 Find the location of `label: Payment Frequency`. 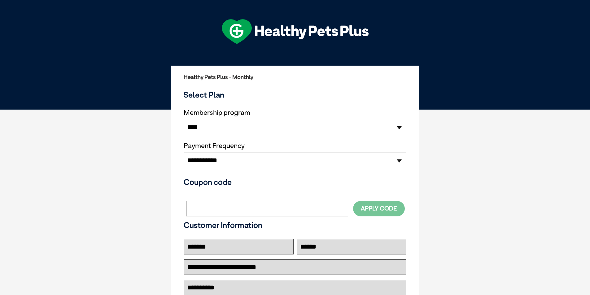

label: Payment Frequency is located at coordinates (214, 146).